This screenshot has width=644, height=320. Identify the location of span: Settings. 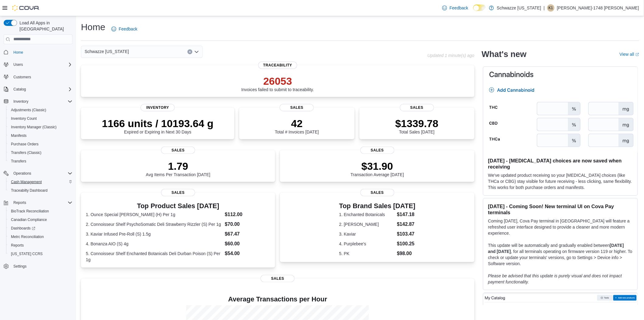
(42, 266).